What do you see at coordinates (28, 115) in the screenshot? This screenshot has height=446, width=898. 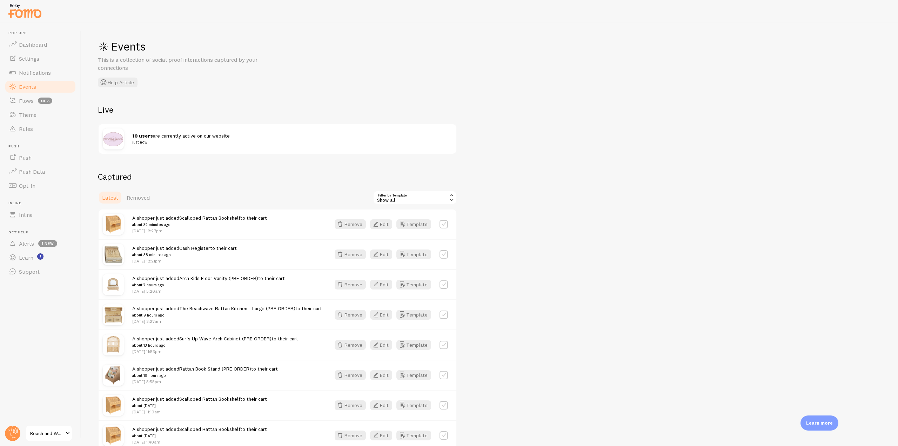 I see `span: Theme` at bounding box center [28, 115].